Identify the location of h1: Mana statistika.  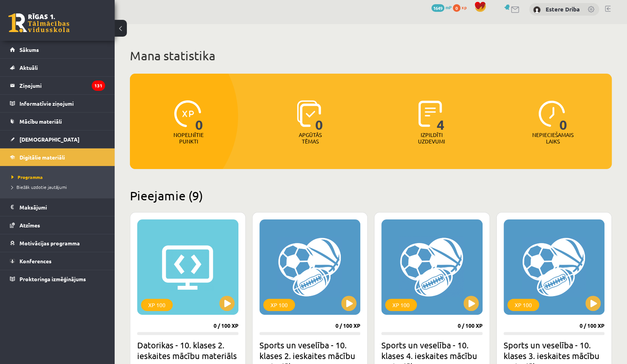
(370, 56).